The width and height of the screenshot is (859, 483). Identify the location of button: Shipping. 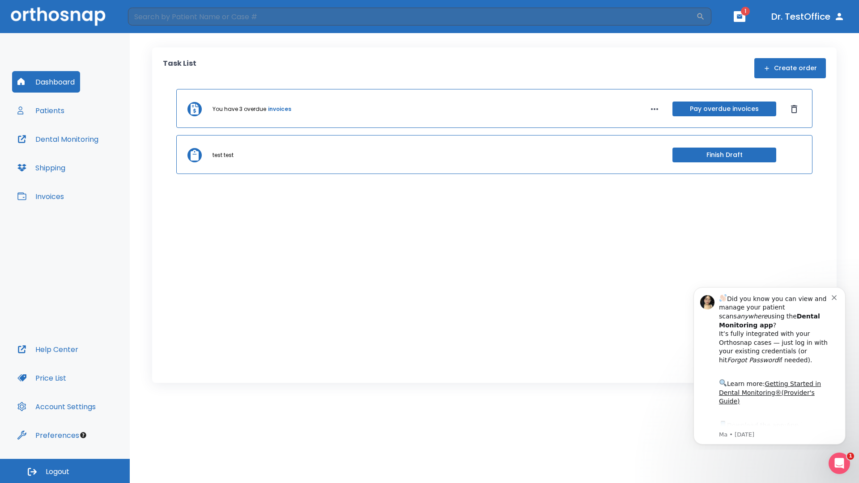
(41, 168).